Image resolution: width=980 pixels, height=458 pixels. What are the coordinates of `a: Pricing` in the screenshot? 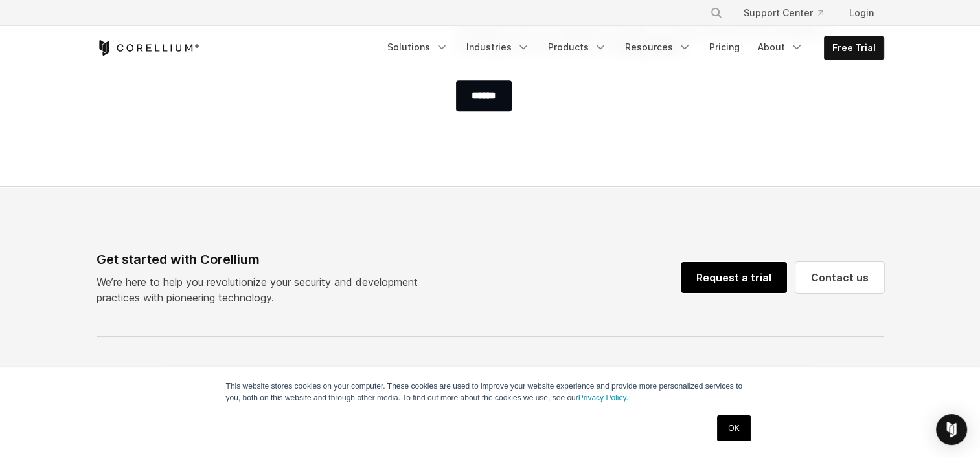 It's located at (724, 47).